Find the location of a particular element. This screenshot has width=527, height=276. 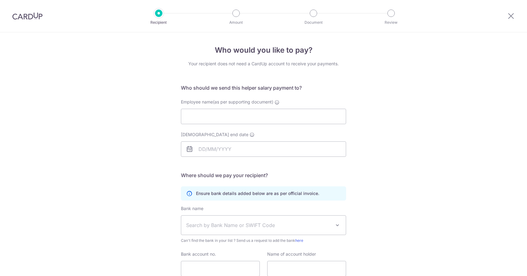

input: DD/MM/YYYY is located at coordinates (264, 149).